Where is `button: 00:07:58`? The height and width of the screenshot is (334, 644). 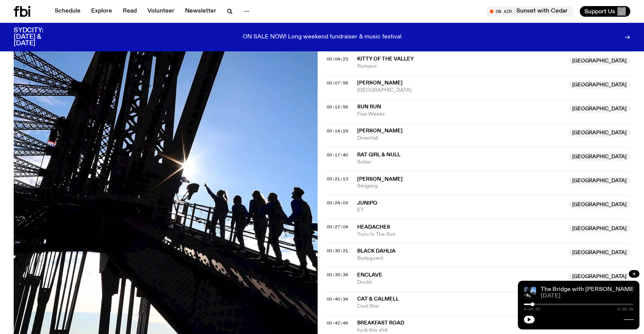
button: 00:07:58 is located at coordinates (338, 83).